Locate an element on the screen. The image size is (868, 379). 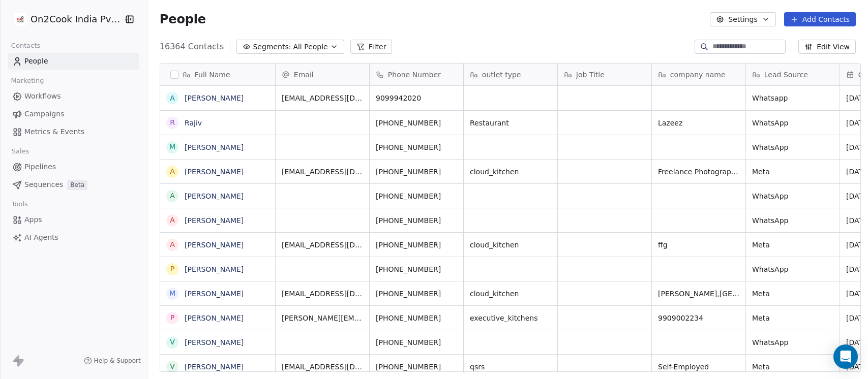
span: 9909002234 is located at coordinates (698, 318).